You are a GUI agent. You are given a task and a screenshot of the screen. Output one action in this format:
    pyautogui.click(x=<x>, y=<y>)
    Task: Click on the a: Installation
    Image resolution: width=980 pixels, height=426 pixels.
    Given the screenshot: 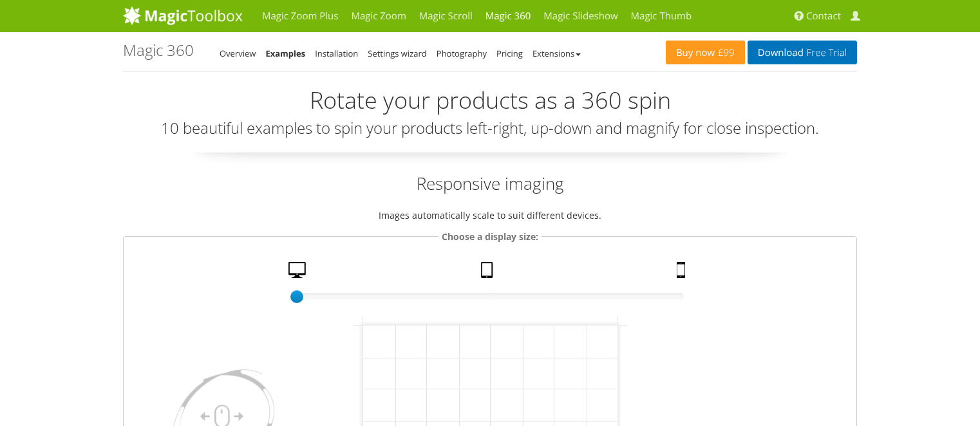 What is the action you would take?
    pyautogui.click(x=336, y=54)
    